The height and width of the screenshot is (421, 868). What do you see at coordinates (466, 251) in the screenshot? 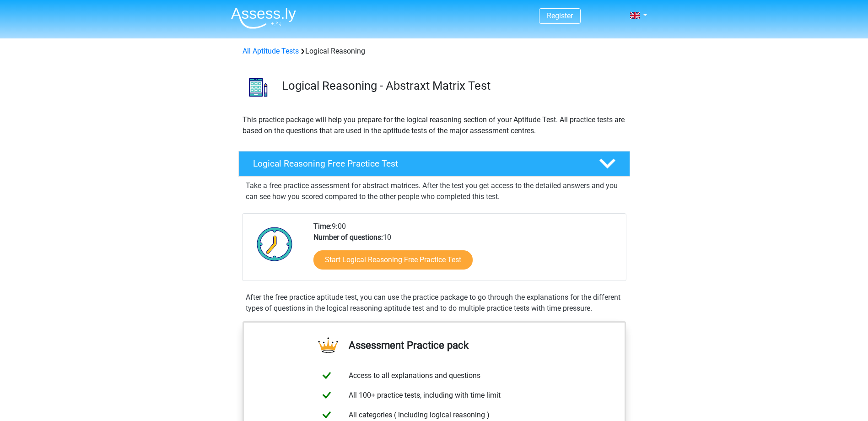
I see `div: 9:00 10` at bounding box center [466, 251].